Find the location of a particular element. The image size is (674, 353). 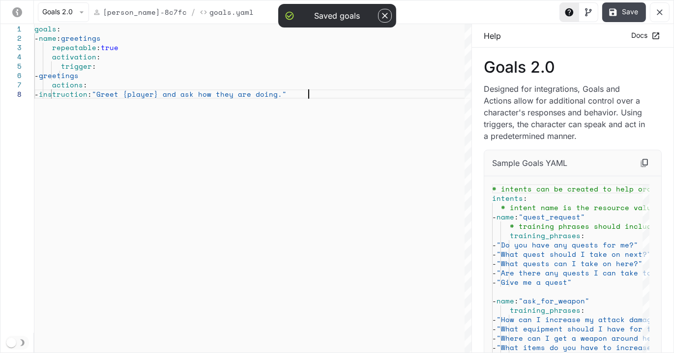

p: Designed for integrations, Goals and Actions allow for additional control over a character's resp... is located at coordinates (565, 113).